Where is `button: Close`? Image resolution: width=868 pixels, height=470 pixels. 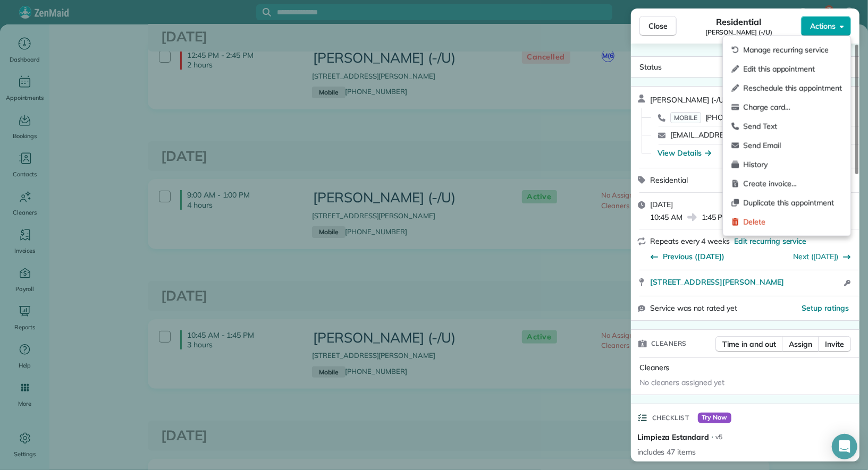
button: Close is located at coordinates (658, 26).